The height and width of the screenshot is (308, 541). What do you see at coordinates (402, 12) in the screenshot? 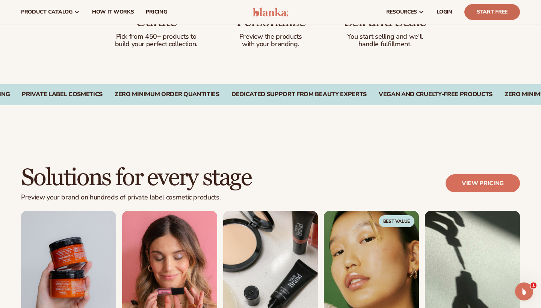
I see `span: resources` at bounding box center [402, 12].